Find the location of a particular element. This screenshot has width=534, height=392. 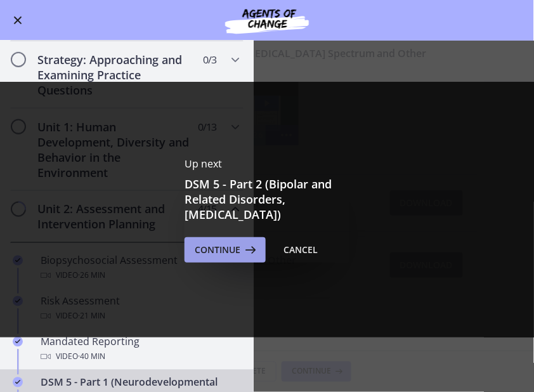

div: Video is located at coordinates (140, 357).